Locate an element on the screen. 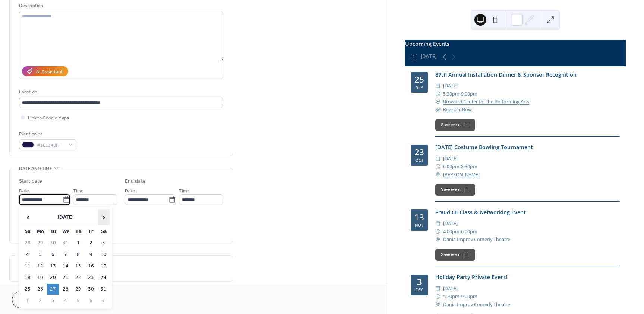  a: 87th Annual Installation Dinner & Sponsor Recognition is located at coordinates (506, 75).